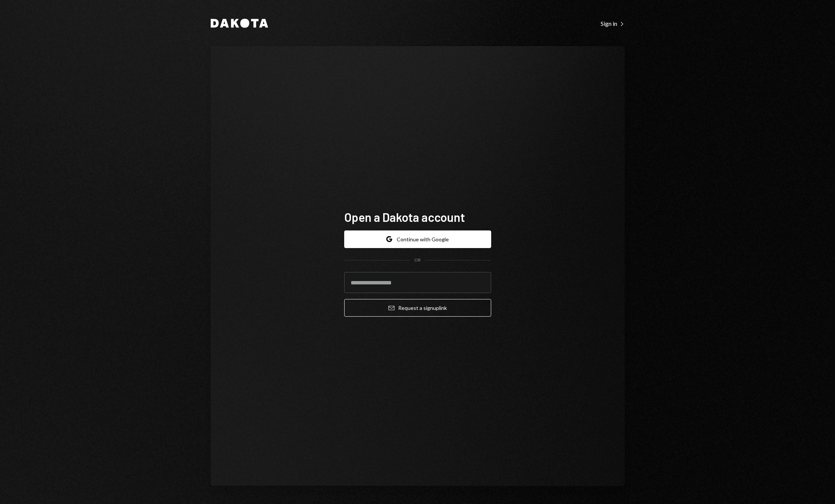  What do you see at coordinates (418, 217) in the screenshot?
I see `h1: Open a Dakota account` at bounding box center [418, 217].